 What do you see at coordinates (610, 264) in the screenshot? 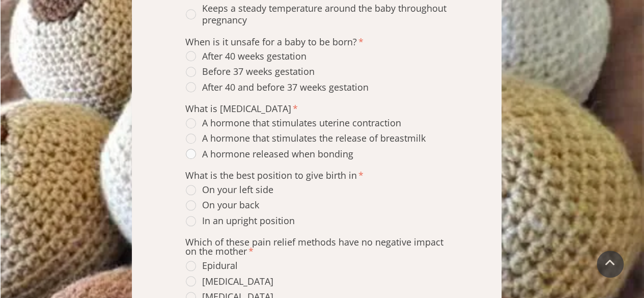
I see `a: Scroll To Top` at bounding box center [610, 264].